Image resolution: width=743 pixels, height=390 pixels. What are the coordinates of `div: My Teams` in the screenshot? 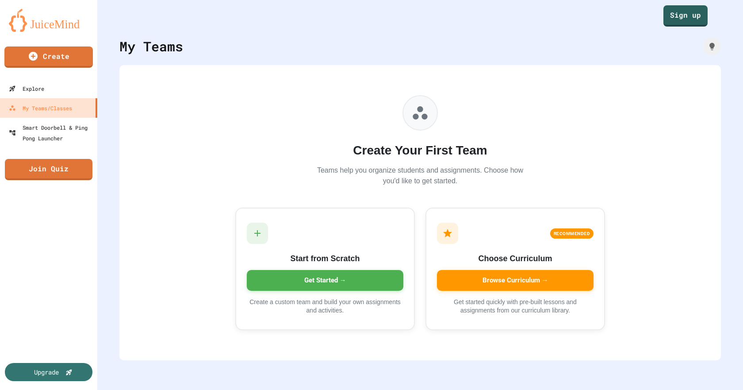 It's located at (151, 46).